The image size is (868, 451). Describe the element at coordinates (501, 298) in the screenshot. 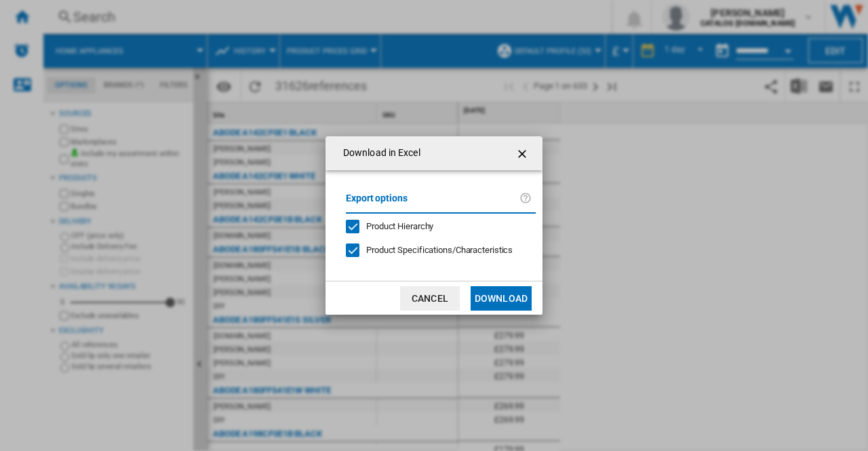

I see `button: Download` at that location.